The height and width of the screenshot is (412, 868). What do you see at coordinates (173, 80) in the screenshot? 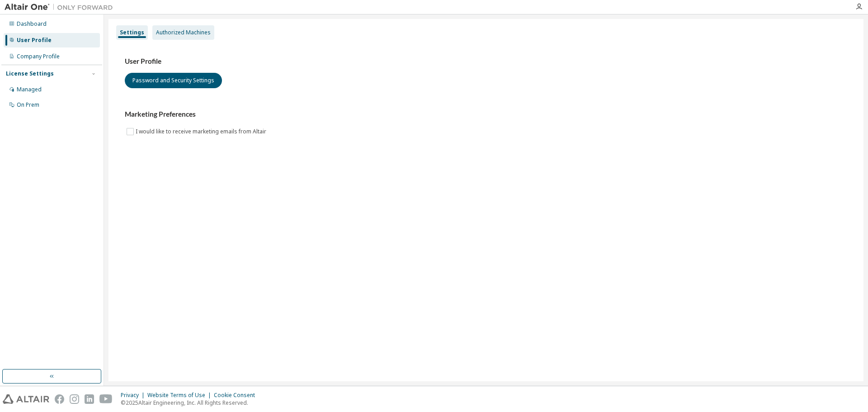
I see `button: Password and Security Settings` at bounding box center [173, 80].